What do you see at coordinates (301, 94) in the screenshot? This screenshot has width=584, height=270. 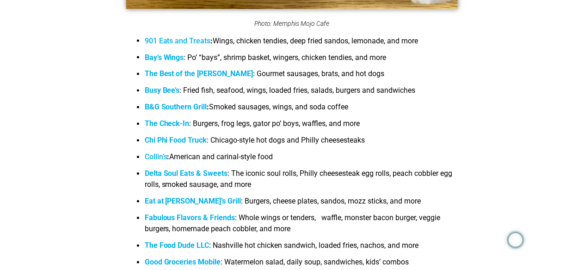 I see `li: : Fried fish, seafood, wings, loaded fries, salads, burgers and sandwiches` at bounding box center [301, 94].